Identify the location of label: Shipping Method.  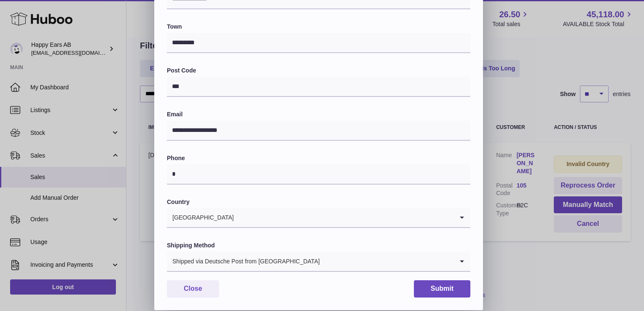
(318, 245).